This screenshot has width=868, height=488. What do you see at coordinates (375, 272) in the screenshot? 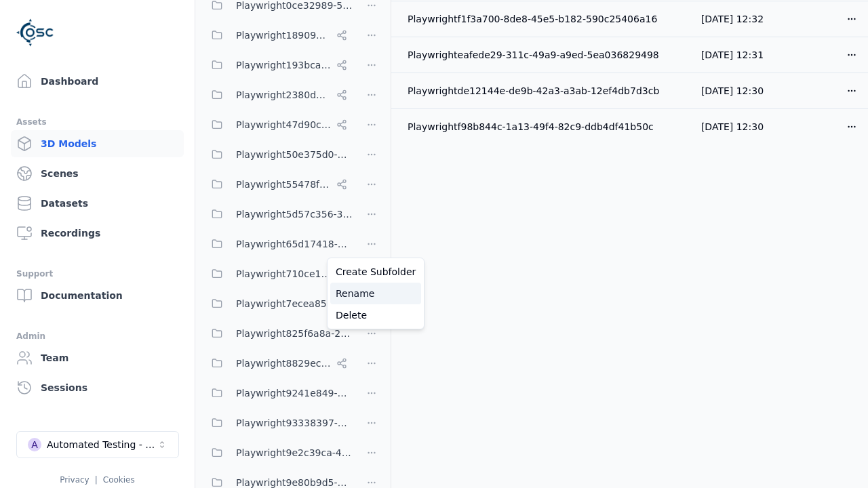
I see `a: Create Subfolder` at bounding box center [375, 272].